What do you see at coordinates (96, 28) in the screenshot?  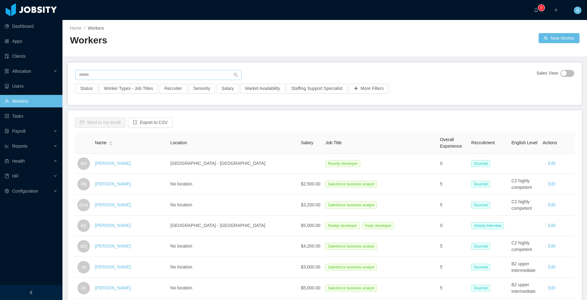 I see `span: Workers` at bounding box center [96, 28].